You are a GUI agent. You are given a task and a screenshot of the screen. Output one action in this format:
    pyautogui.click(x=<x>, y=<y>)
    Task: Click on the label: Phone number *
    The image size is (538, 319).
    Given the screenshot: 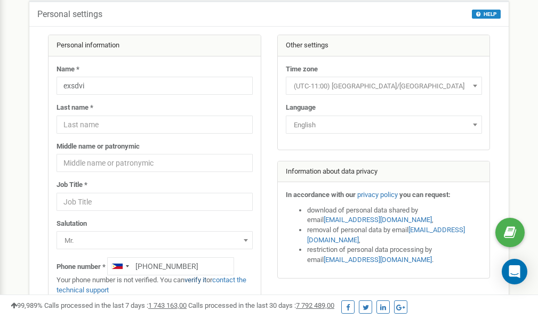 What is the action you would take?
    pyautogui.click(x=81, y=267)
    